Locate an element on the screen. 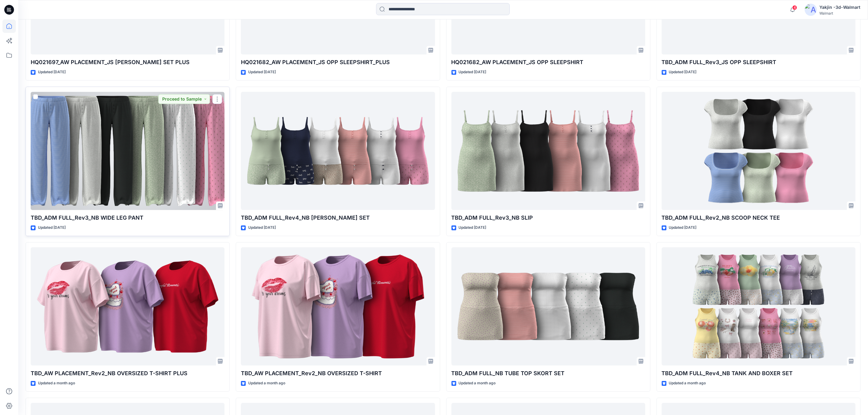 This screenshot has width=868, height=415. span: 4 is located at coordinates (795, 7).